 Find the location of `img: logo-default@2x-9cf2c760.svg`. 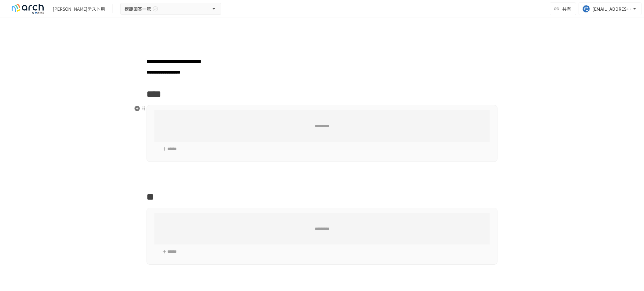

img: logo-default@2x-9cf2c760.svg is located at coordinates (28, 9).